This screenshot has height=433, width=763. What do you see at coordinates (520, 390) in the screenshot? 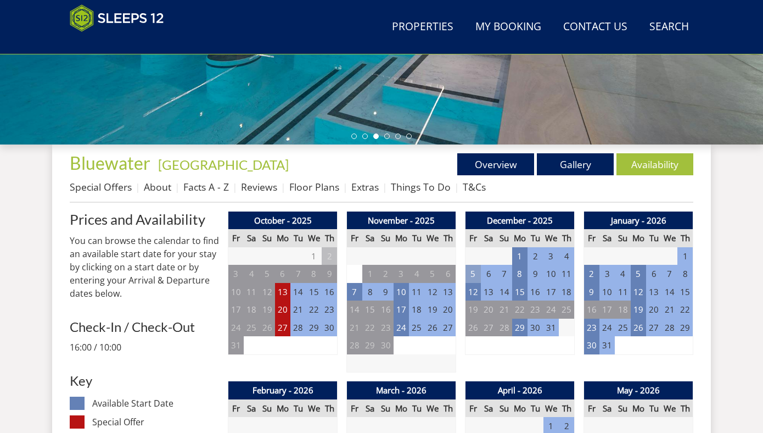
I see `th: April - 2026` at bounding box center [520, 390].